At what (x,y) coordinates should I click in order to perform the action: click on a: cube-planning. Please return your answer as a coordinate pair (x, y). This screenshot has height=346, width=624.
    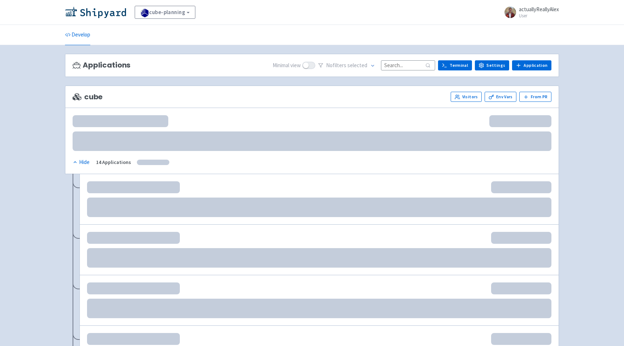
    Looking at the image, I should click on (165, 12).